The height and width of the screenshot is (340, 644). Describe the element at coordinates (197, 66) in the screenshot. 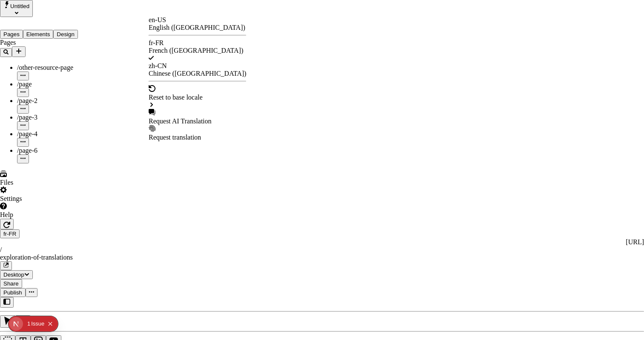

I see `div: zh-CN` at that location.